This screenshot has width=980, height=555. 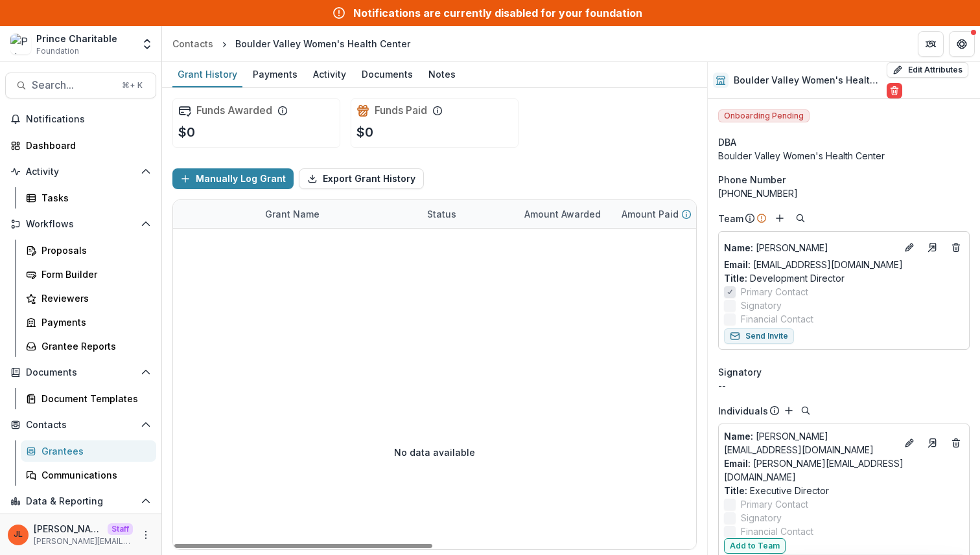 I want to click on div: Grantees, so click(x=93, y=451).